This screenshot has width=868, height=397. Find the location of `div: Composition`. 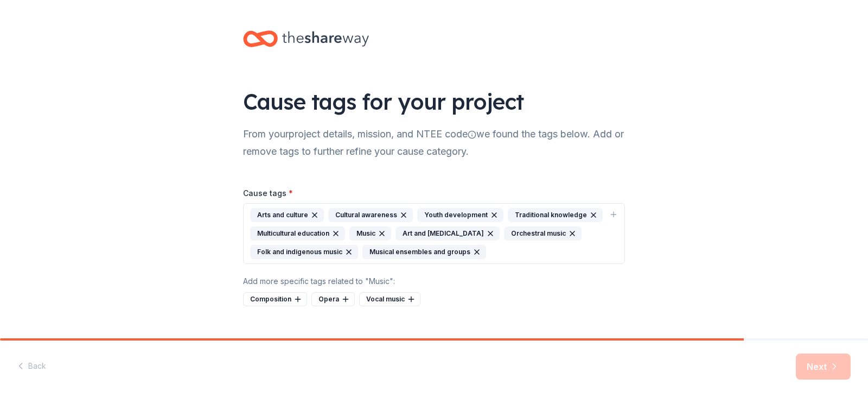

div: Composition is located at coordinates (275, 299).